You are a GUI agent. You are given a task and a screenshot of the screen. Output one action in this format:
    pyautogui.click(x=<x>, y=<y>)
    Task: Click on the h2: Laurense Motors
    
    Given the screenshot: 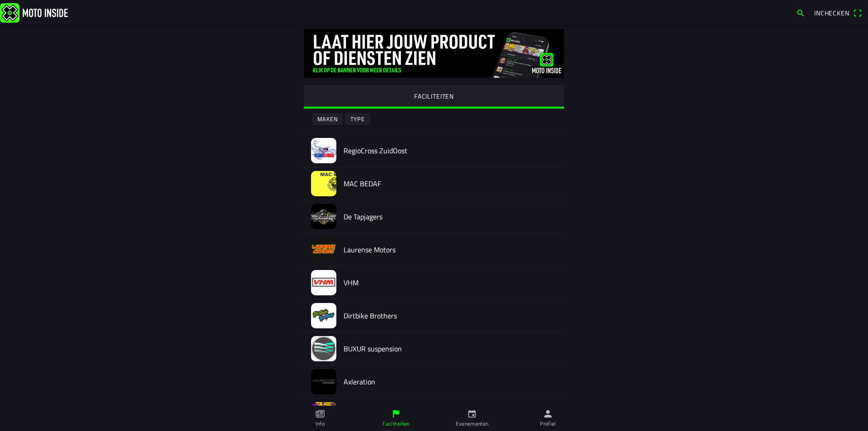 What is the action you would take?
    pyautogui.click(x=450, y=249)
    